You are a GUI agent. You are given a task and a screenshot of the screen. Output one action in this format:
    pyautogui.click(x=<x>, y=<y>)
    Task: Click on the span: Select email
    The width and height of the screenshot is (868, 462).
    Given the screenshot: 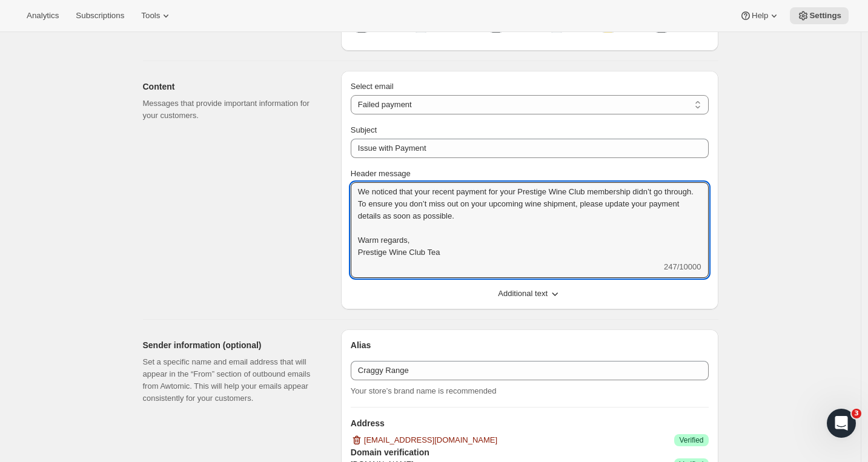 What is the action you would take?
    pyautogui.click(x=372, y=86)
    